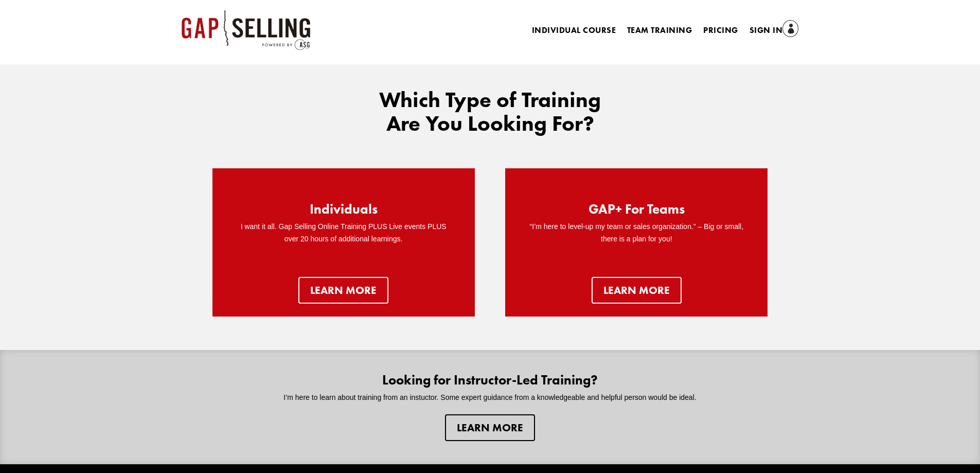  Describe the element at coordinates (636, 212) in the screenshot. I see `h2: GAP+ For Teams` at that location.